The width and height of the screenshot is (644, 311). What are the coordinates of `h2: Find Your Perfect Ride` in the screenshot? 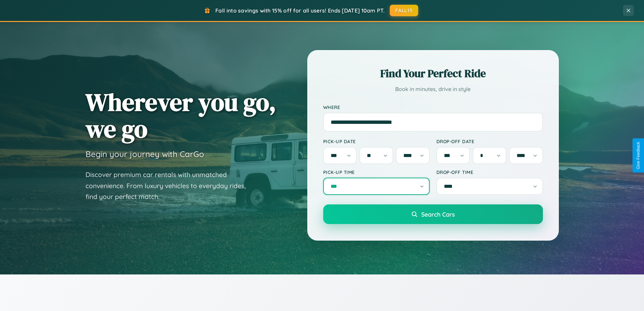 It's located at (433, 74).